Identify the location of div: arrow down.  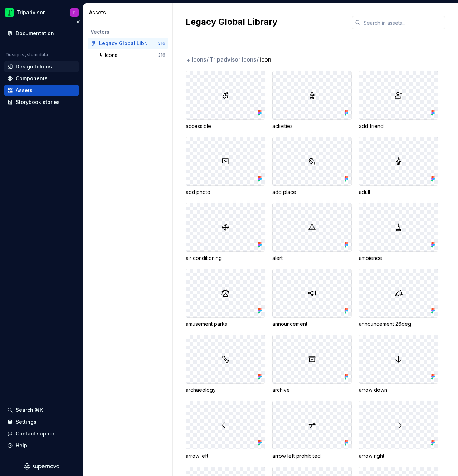
(399, 390).